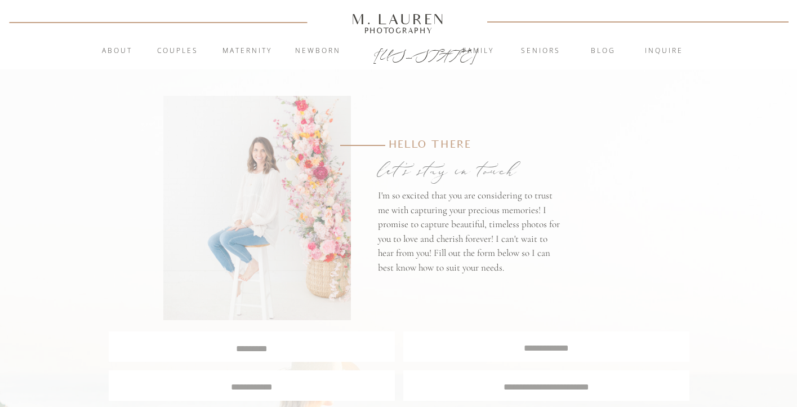 This screenshot has height=407, width=797. Describe the element at coordinates (603, 51) in the screenshot. I see `nav: blog` at that location.